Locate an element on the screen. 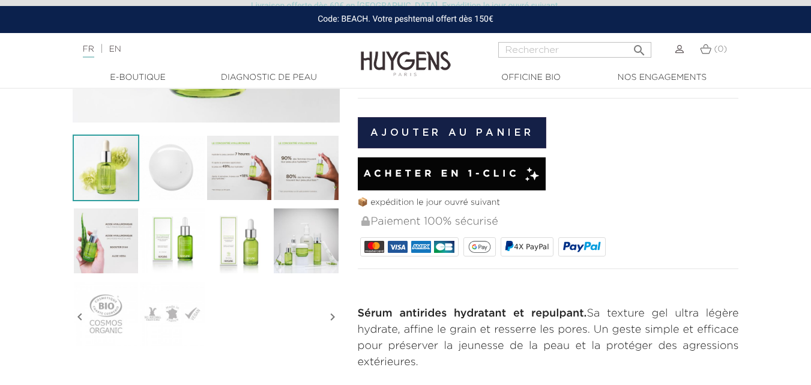 This screenshot has height=385, width=811. span: (0) is located at coordinates (720, 49).